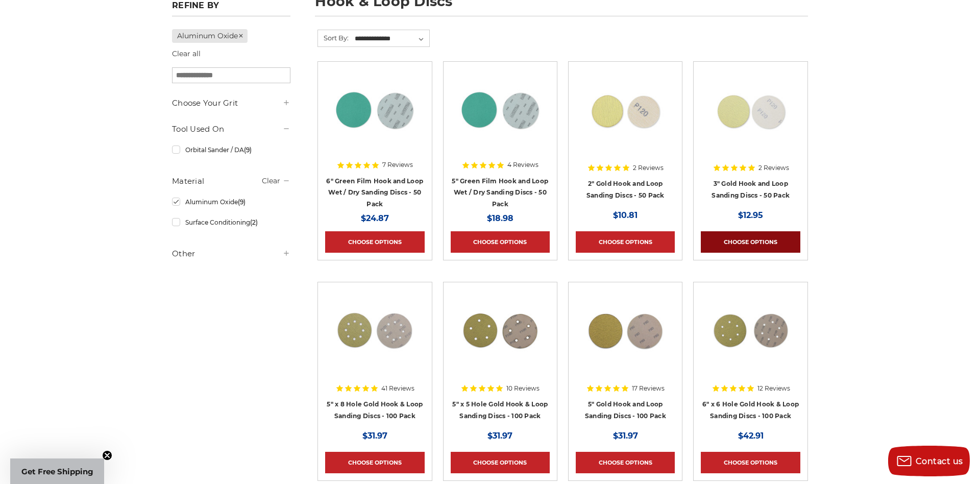 The height and width of the screenshot is (484, 980). What do you see at coordinates (375, 410) in the screenshot?
I see `a: 5" x 8 Hole Gold Hook & Loop Sanding Discs - 100 Pack` at bounding box center [375, 410].